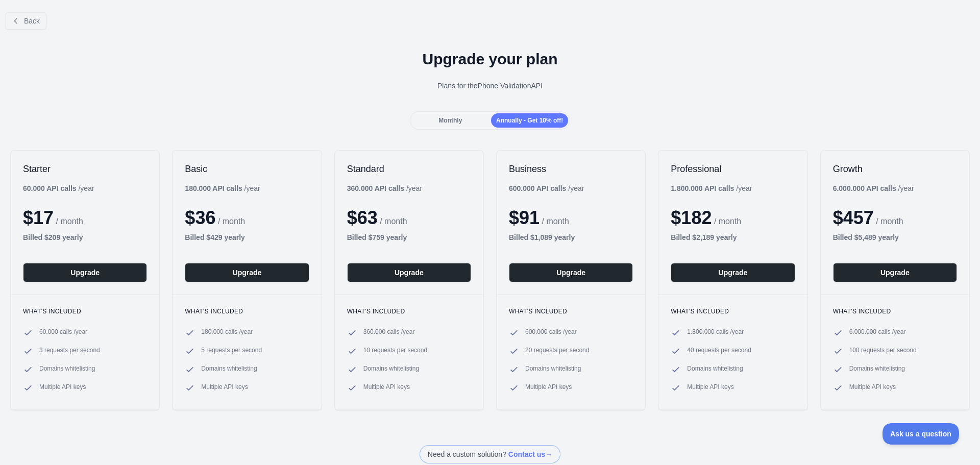 The image size is (980, 465). What do you see at coordinates (538, 189) in the screenshot?
I see `b: 600.000 API calls` at bounding box center [538, 189].